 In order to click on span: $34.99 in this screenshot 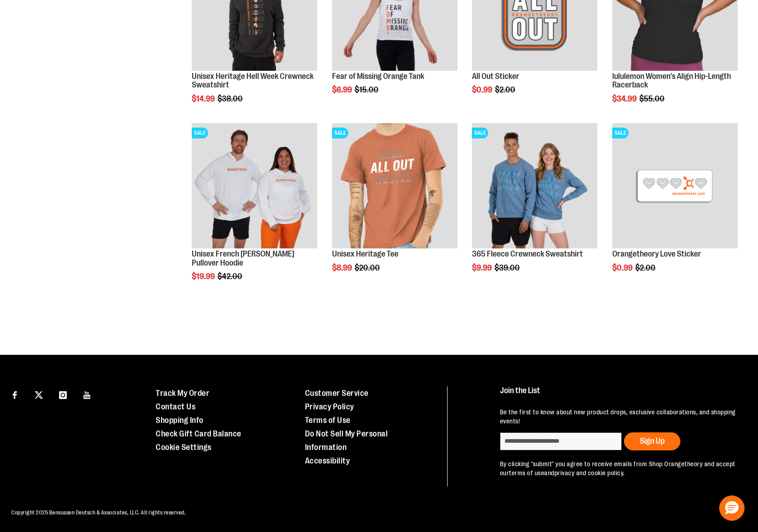, I will do `click(625, 99)`.